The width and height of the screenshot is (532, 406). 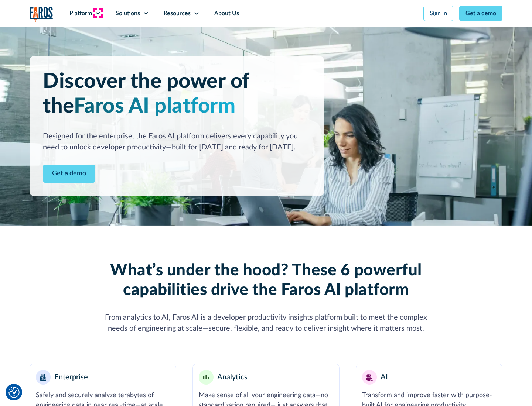 What do you see at coordinates (206, 377) in the screenshot?
I see `img: Minimalist bar chart analytics icon` at bounding box center [206, 377].